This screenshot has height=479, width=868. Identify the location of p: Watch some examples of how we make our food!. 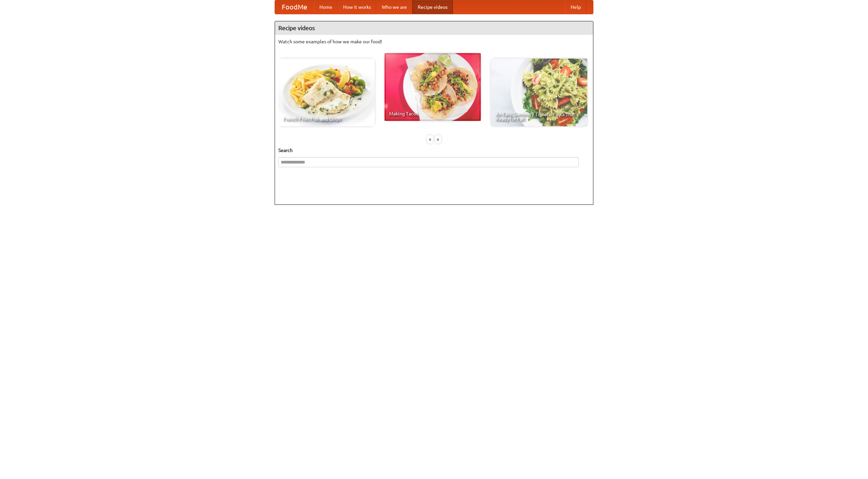
(434, 42).